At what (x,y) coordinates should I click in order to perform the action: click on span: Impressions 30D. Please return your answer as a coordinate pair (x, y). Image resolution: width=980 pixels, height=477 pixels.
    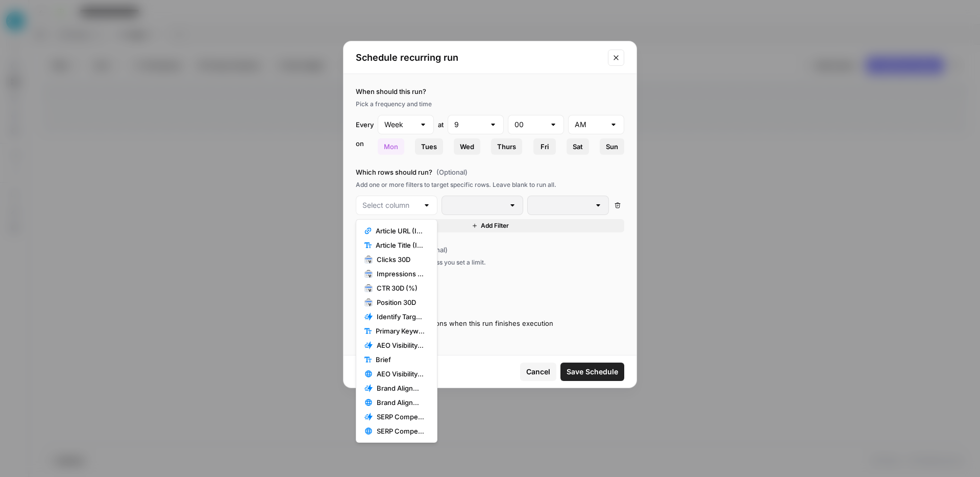
    Looking at the image, I should click on (401, 274).